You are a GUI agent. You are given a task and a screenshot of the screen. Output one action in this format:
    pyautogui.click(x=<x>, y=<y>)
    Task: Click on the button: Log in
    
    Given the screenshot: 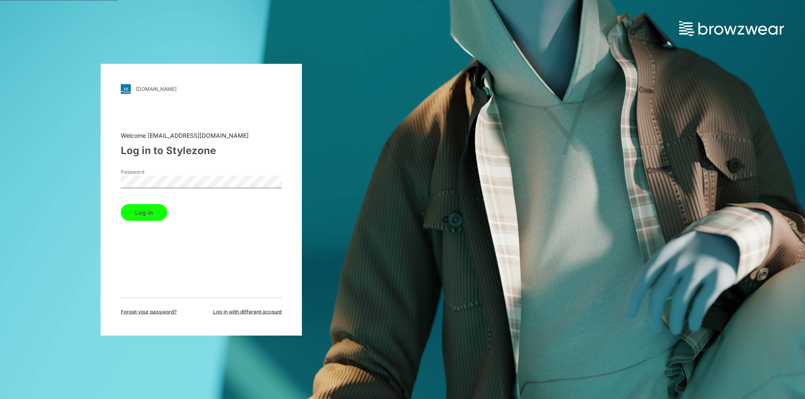 What is the action you would take?
    pyautogui.click(x=144, y=212)
    